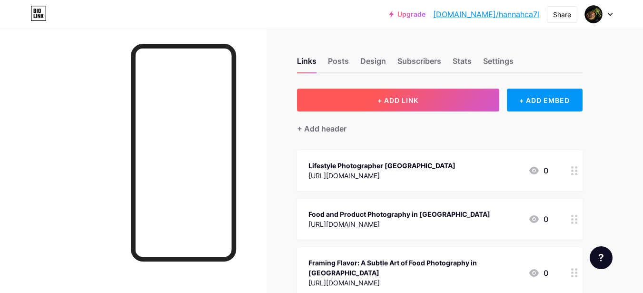 The image size is (643, 293). Describe the element at coordinates (462, 64) in the screenshot. I see `div: Stats` at that location.